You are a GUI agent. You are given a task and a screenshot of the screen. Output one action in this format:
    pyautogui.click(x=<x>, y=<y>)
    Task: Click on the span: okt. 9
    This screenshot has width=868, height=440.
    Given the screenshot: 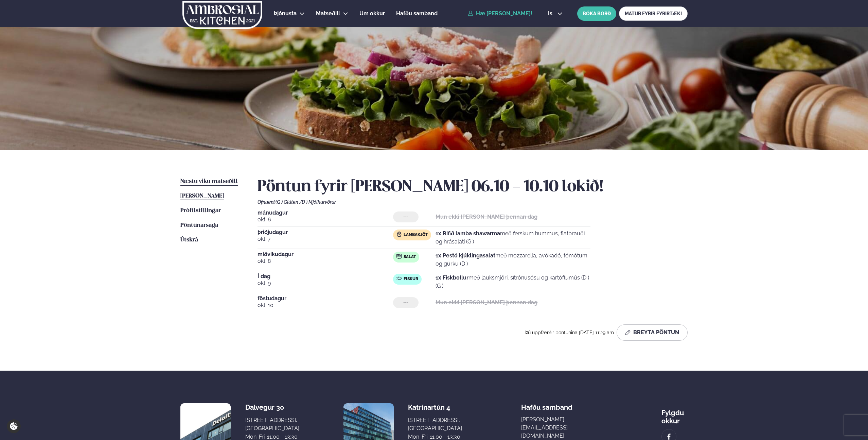 What is the action you would take?
    pyautogui.click(x=325, y=283)
    